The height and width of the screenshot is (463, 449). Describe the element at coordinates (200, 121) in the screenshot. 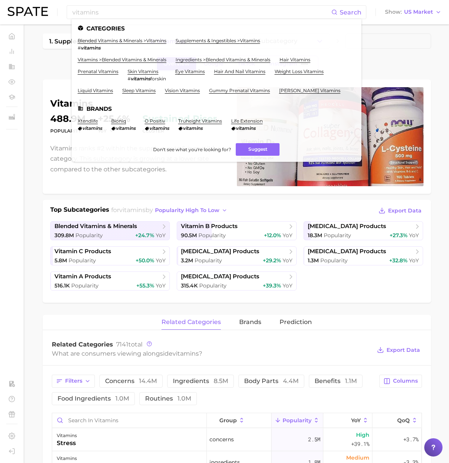

I see `a: truheight vitamins` at that location.